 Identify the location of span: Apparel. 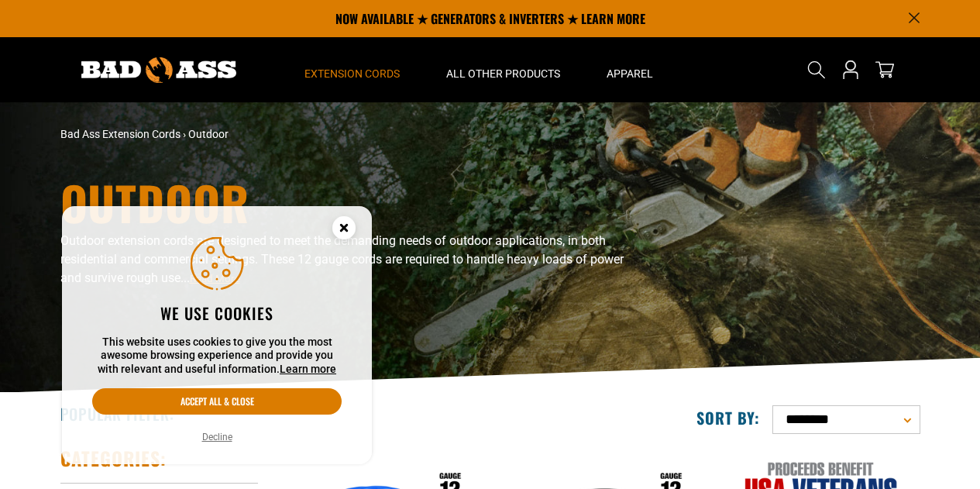
(630, 74).